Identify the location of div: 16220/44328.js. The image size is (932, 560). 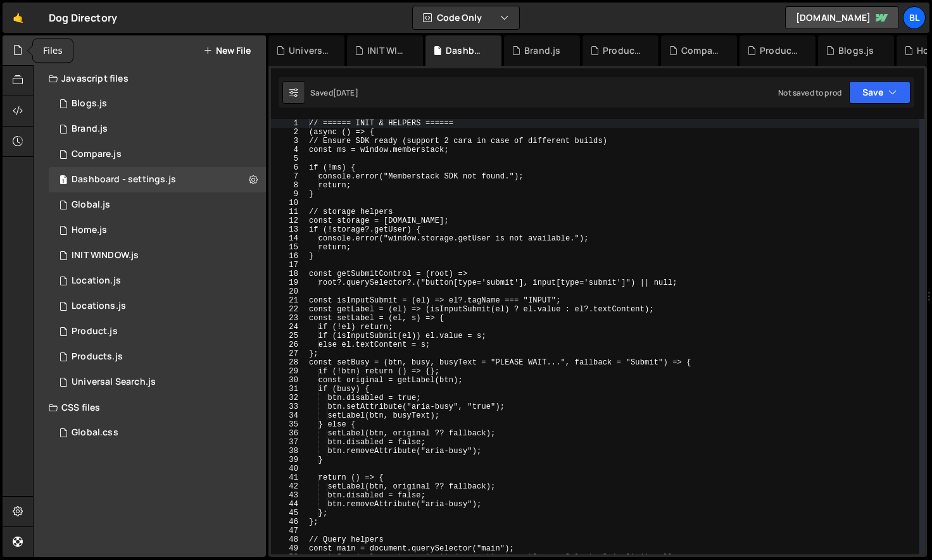
(157, 154).